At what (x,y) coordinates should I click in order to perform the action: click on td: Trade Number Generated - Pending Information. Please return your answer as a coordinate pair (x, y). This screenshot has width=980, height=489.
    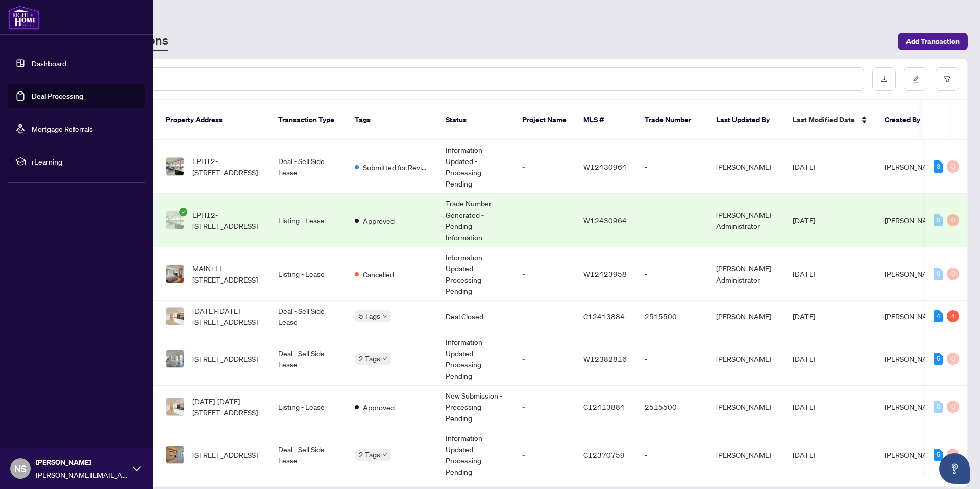
    Looking at the image, I should click on (476, 220).